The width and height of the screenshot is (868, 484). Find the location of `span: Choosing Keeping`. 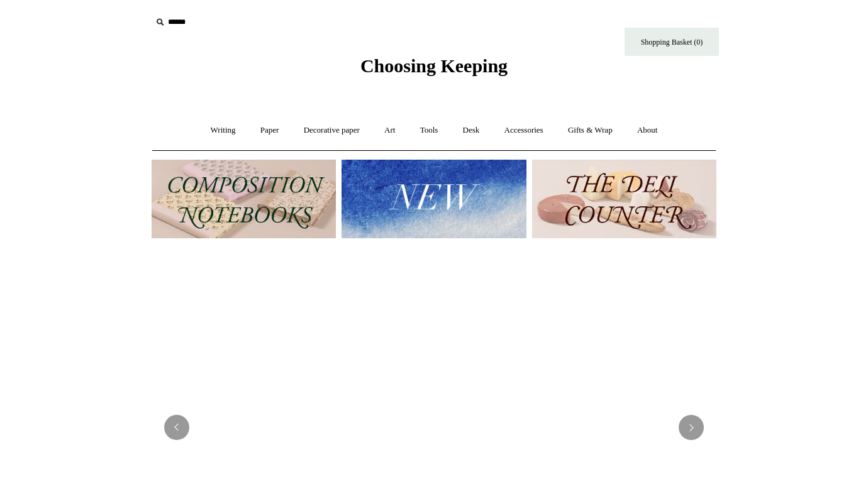

span: Choosing Keeping is located at coordinates (434, 65).